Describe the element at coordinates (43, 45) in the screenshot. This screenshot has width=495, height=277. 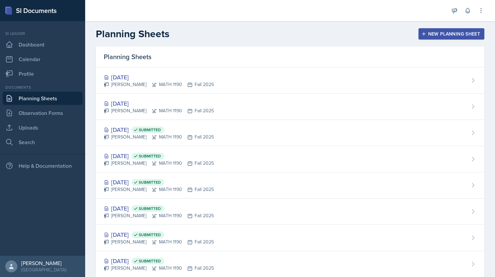
I see `a: Dashboard` at that location.